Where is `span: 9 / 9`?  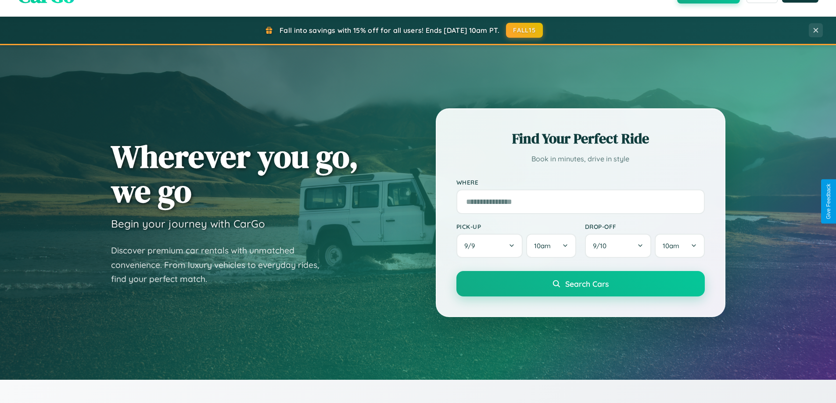
span: 9 / 9 is located at coordinates (472, 246).